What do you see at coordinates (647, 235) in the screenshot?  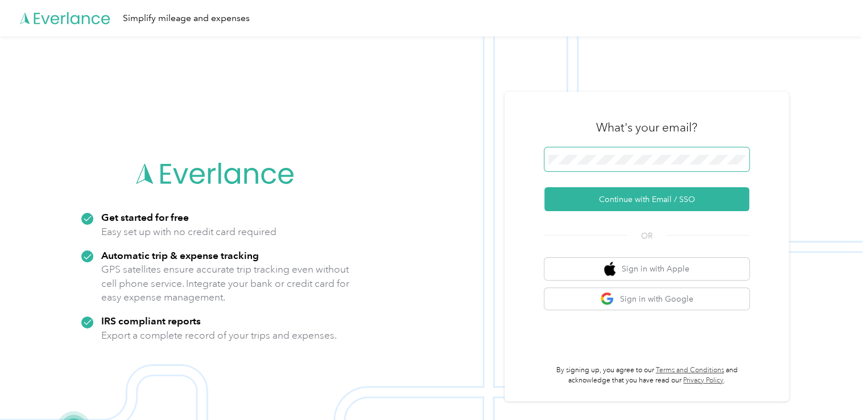 I see `span: OR` at bounding box center [647, 235].